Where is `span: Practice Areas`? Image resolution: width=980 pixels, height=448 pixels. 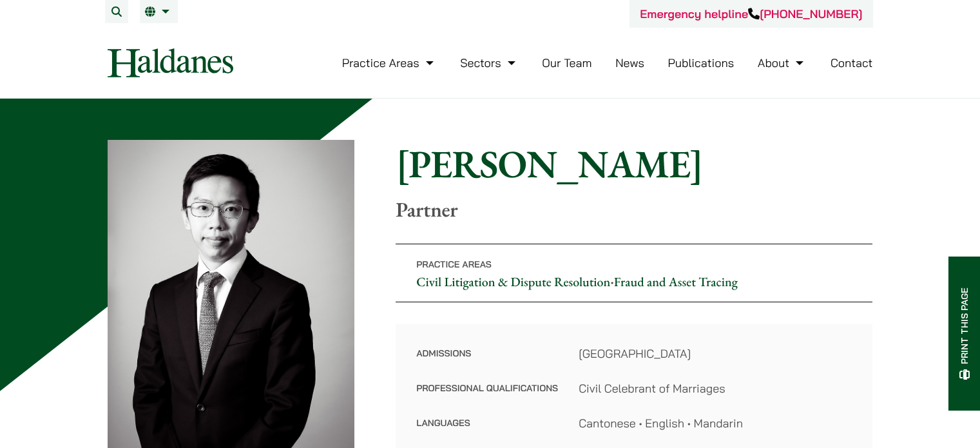
span: Practice Areas is located at coordinates (453, 264).